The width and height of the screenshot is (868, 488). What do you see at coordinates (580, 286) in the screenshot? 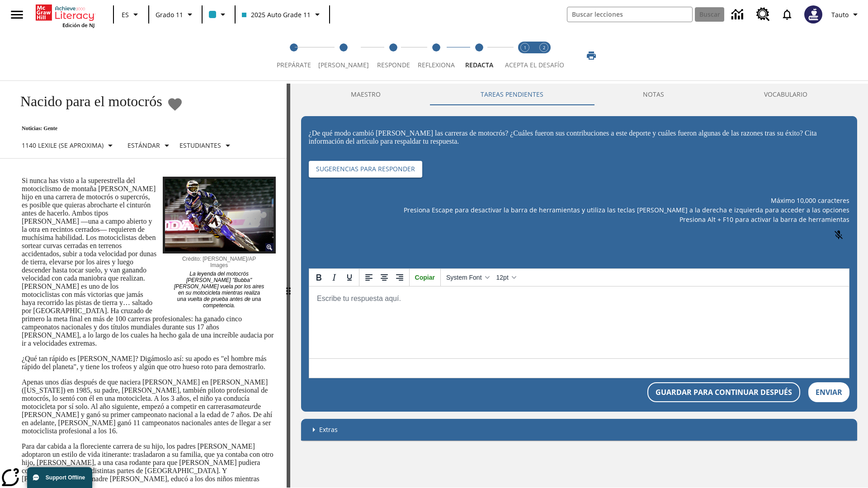
I see `div: activity` at bounding box center [580, 286].